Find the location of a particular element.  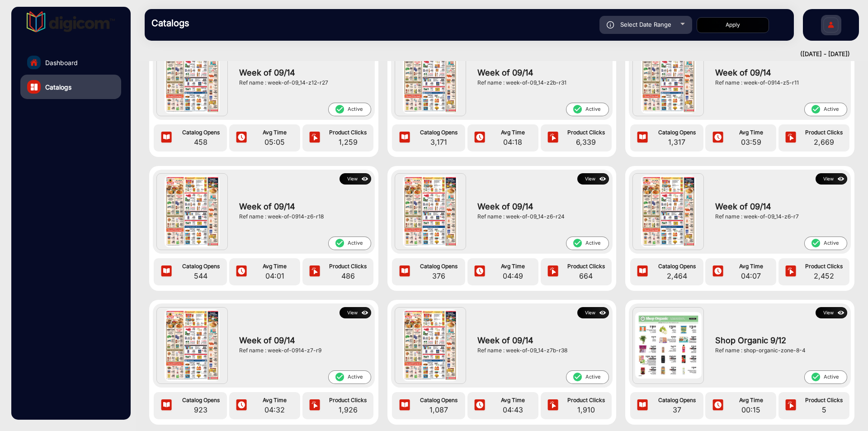

span: 544 is located at coordinates (201, 276).